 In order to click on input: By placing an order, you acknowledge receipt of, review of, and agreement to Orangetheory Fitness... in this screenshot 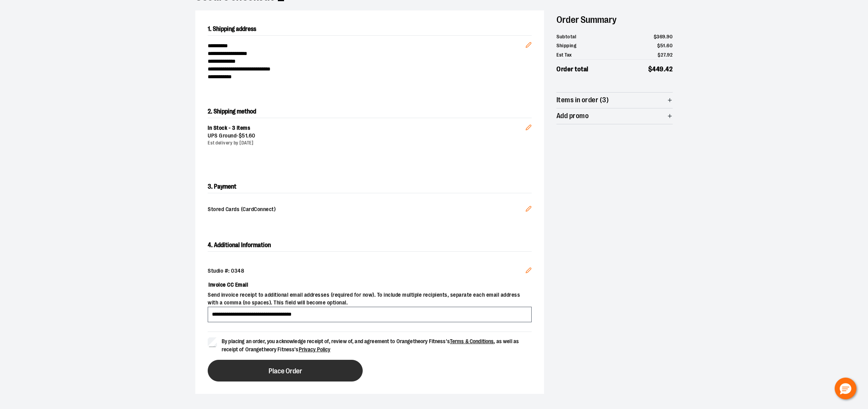, I will do `click(212, 342)`.